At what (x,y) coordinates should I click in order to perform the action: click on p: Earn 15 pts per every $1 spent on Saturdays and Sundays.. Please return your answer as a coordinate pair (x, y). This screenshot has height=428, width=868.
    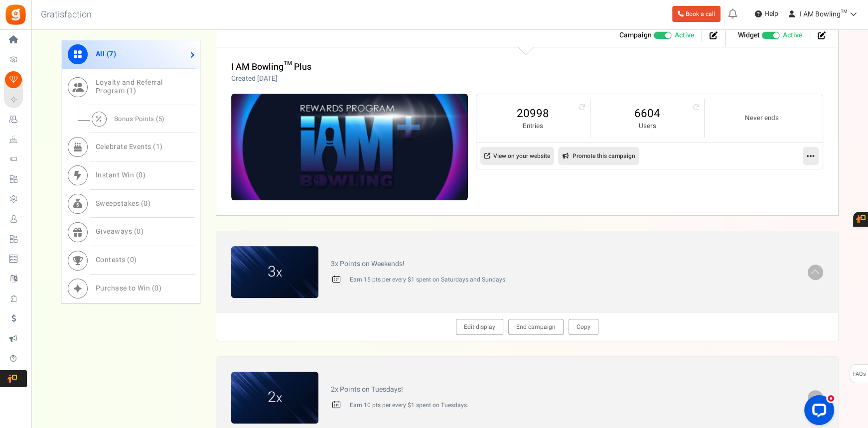
    Looking at the image, I should click on (570, 279).